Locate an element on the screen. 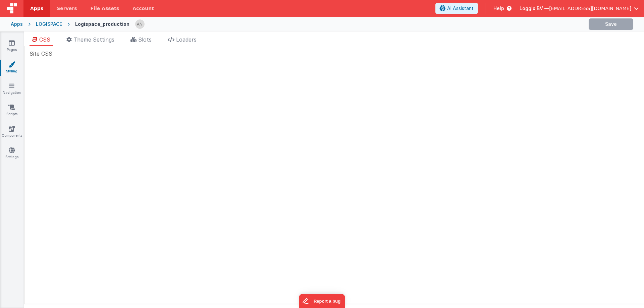 The image size is (644, 308). button: Save is located at coordinates (611, 24).